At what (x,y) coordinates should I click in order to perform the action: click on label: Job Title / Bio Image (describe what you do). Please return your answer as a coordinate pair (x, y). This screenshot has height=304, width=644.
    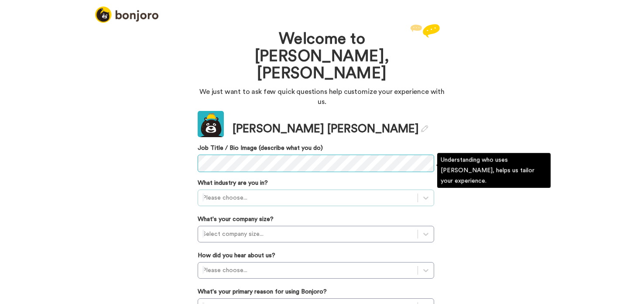
    Looking at the image, I should click on (316, 148).